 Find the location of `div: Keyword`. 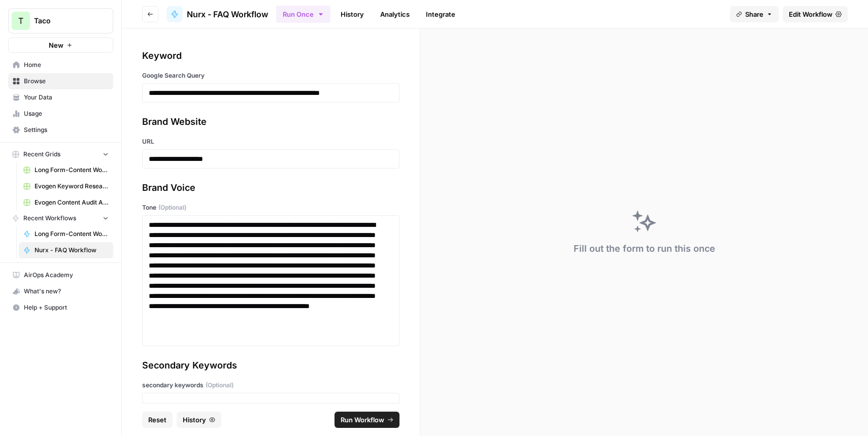

div: Keyword is located at coordinates (270, 56).